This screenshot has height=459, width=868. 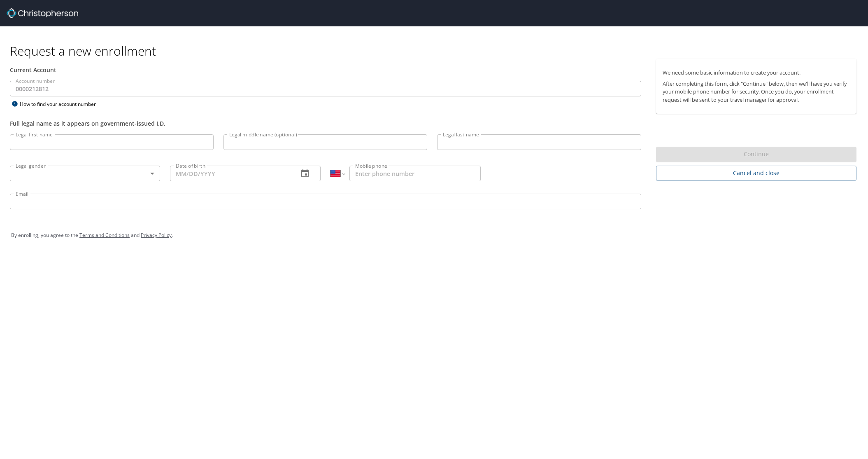 What do you see at coordinates (230, 173) in the screenshot?
I see `input: MM/DD/YYYY` at bounding box center [230, 173].